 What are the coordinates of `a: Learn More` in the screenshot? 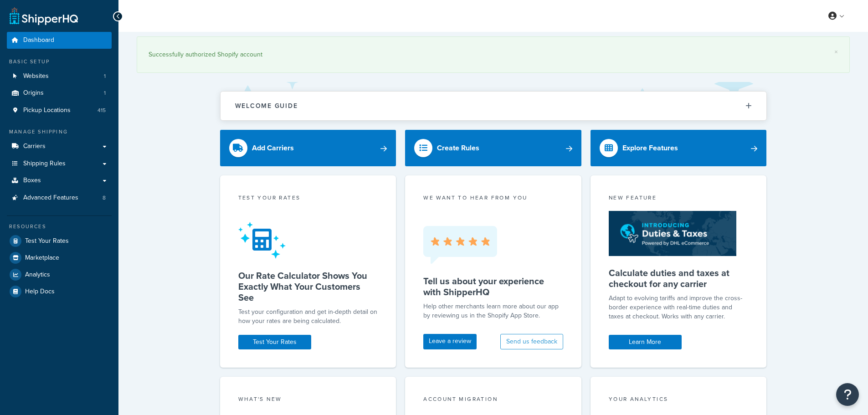 It's located at (645, 342).